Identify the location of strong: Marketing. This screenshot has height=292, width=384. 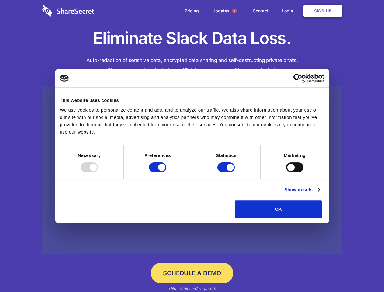
(295, 155).